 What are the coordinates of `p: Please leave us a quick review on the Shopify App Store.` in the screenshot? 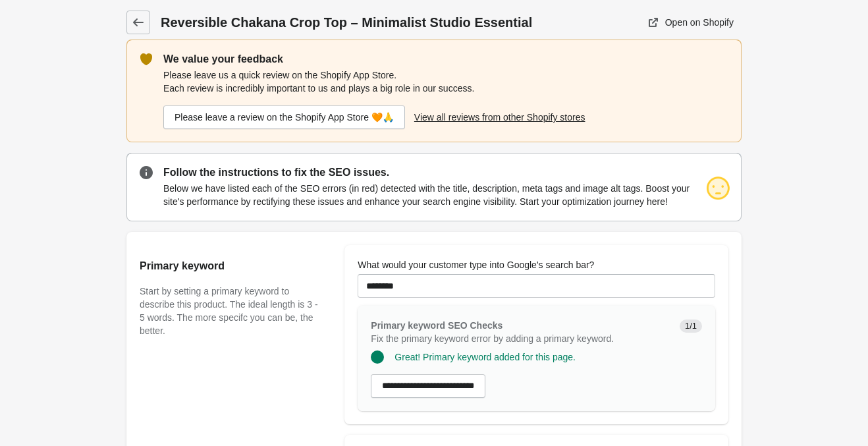 It's located at (439, 75).